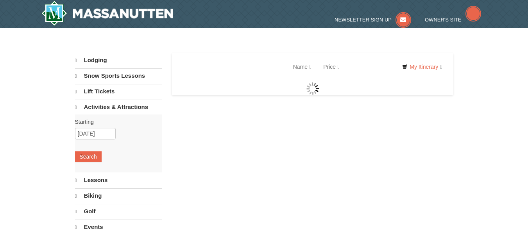 The image size is (528, 234). What do you see at coordinates (118, 180) in the screenshot?
I see `a: Lessons` at bounding box center [118, 180].